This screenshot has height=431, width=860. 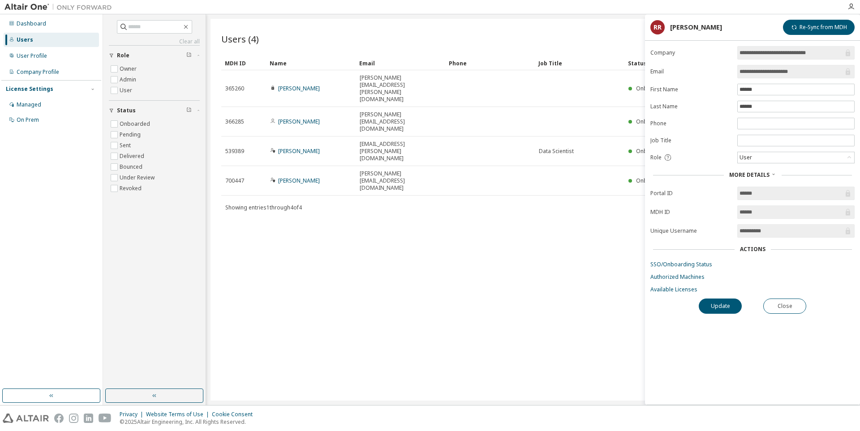 What do you see at coordinates (105, 418) in the screenshot?
I see `img: youtube.svg` at bounding box center [105, 418].